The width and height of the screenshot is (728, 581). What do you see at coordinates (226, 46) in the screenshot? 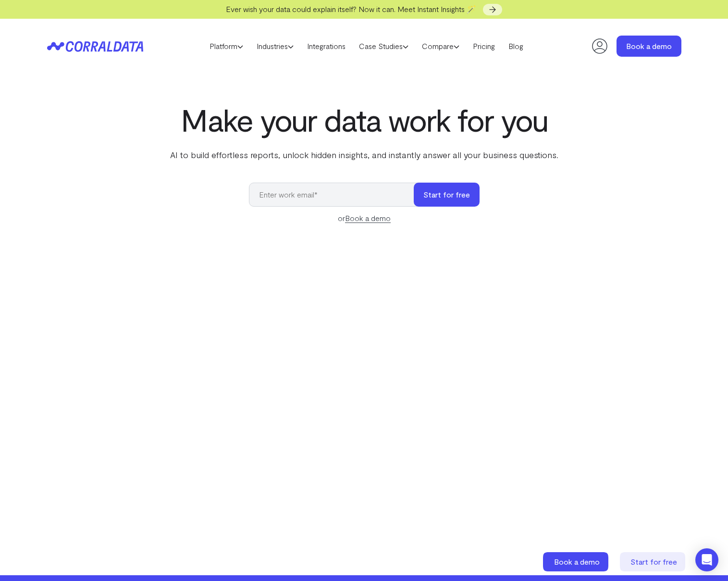
I see `a: Platform` at bounding box center [226, 46].